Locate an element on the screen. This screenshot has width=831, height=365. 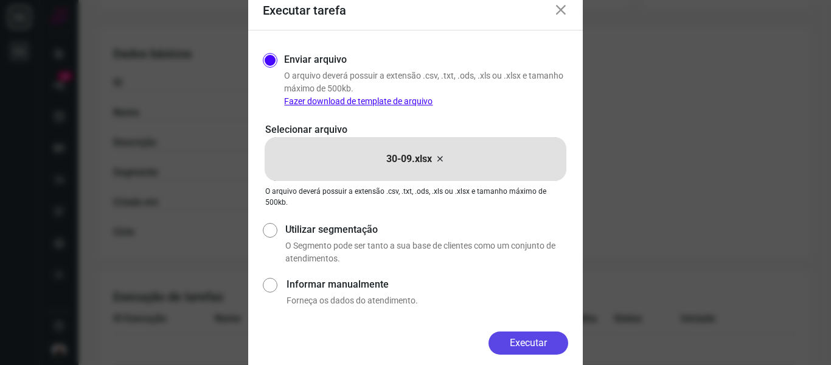
button: Executar is located at coordinates (528, 343).